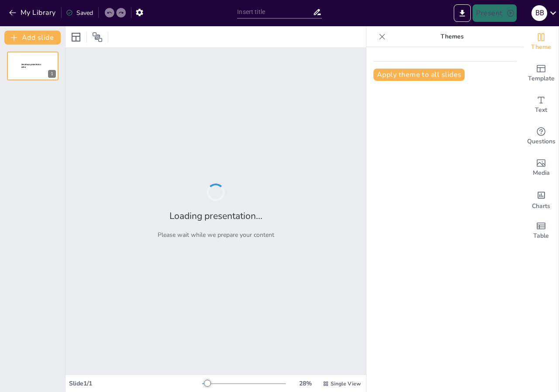 The image size is (559, 392). What do you see at coordinates (135, 383) in the screenshot?
I see `div: Slide 1 / 1` at bounding box center [135, 383].